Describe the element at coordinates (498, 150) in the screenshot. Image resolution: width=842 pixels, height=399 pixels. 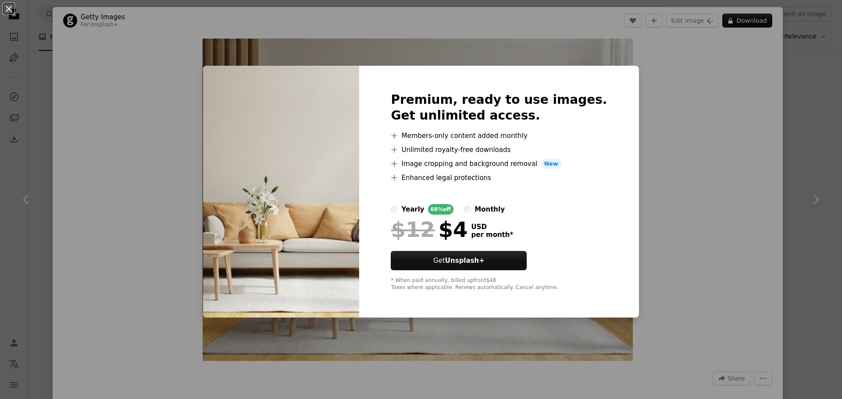
I see `li: Unlimited royalty-free downloads` at that location.